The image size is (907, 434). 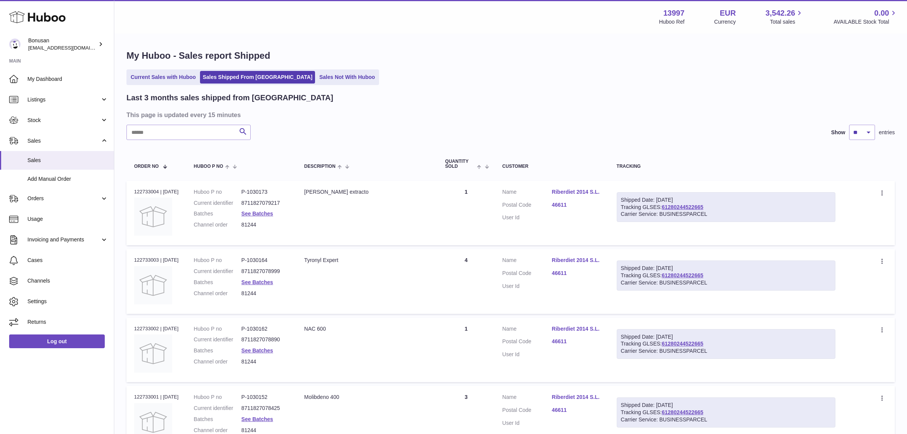 What do you see at coordinates (785, 17) in the screenshot?
I see `a: 3,542.26 Total sales` at bounding box center [785, 17].